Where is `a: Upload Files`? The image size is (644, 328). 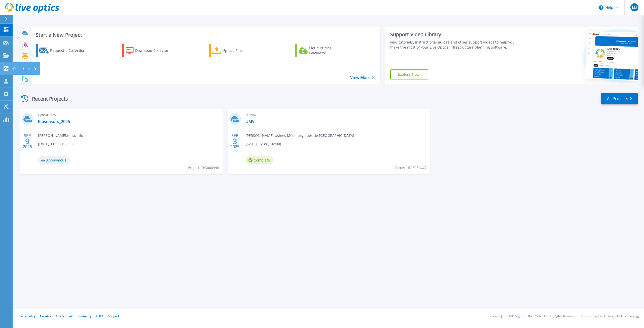 a: Upload Files is located at coordinates (237, 50).